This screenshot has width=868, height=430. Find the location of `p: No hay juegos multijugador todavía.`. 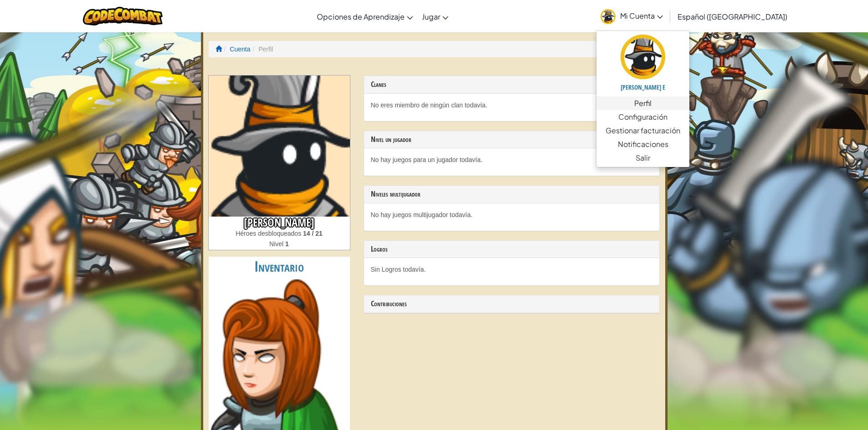

p: No hay juegos multijugador todavía. is located at coordinates (512, 215).